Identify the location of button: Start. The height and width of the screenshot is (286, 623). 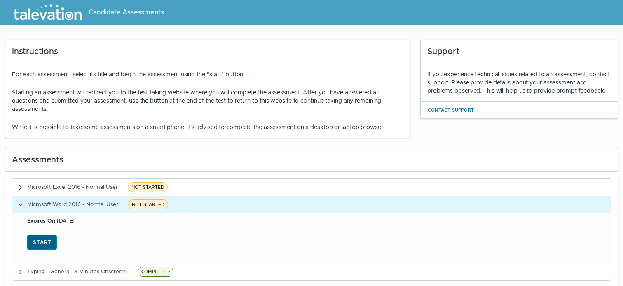
(42, 242).